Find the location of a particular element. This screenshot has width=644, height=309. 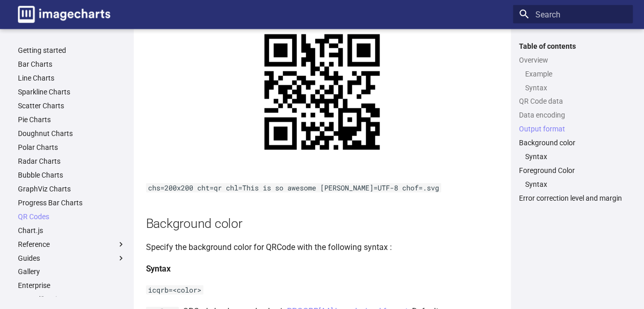

label: Guides is located at coordinates (71, 258).